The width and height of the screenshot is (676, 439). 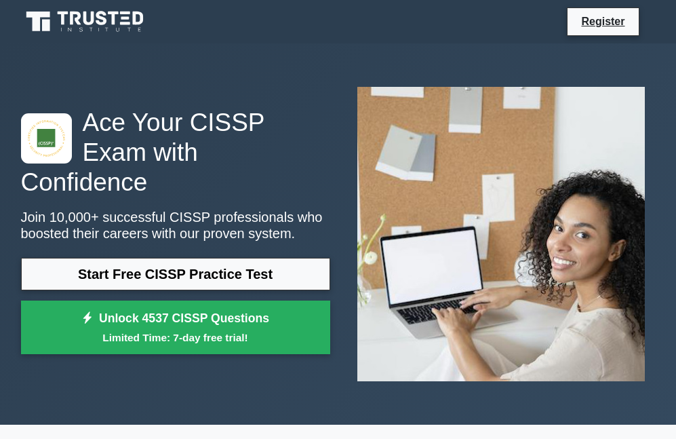 I want to click on a: Unlock 4537 CISSP QuestionsLimited Time: 7-day free trial!, so click(x=176, y=327).